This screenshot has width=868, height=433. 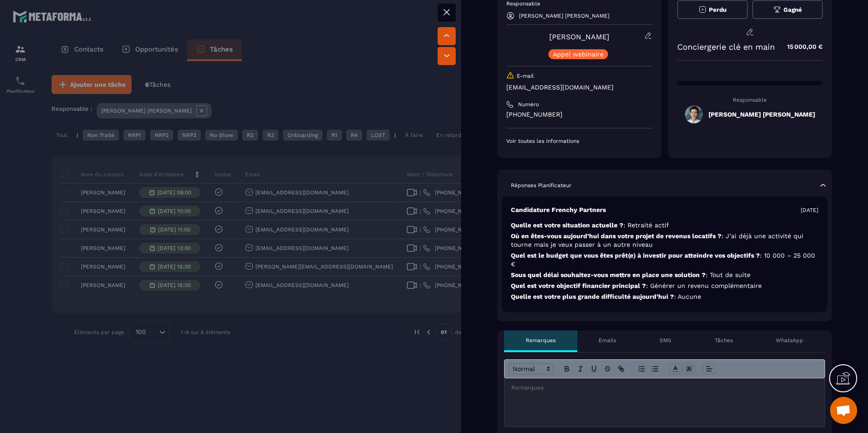 What do you see at coordinates (526, 76) in the screenshot?
I see `p: E-mail` at bounding box center [526, 76].